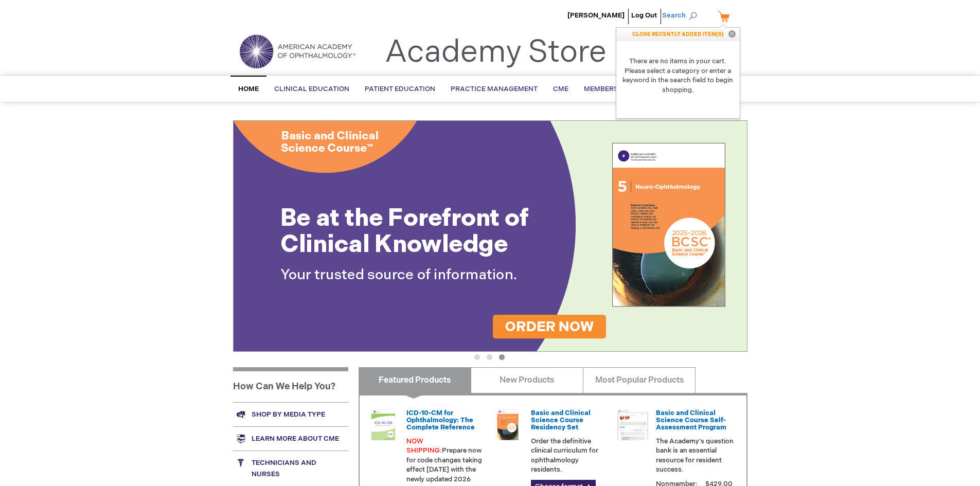 This screenshot has height=486, width=980. What do you see at coordinates (312, 89) in the screenshot?
I see `span: Clinical Education` at bounding box center [312, 89].